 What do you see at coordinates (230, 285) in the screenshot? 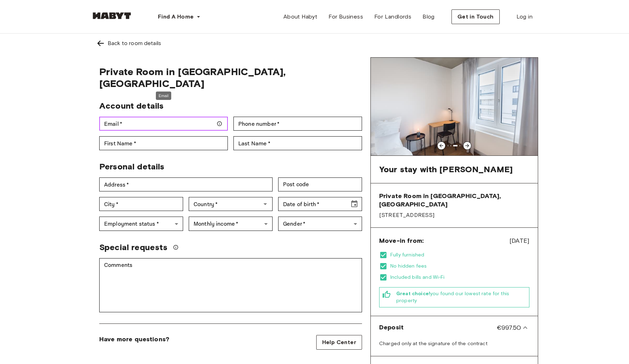
I see `div: Comments` at bounding box center [230, 285].